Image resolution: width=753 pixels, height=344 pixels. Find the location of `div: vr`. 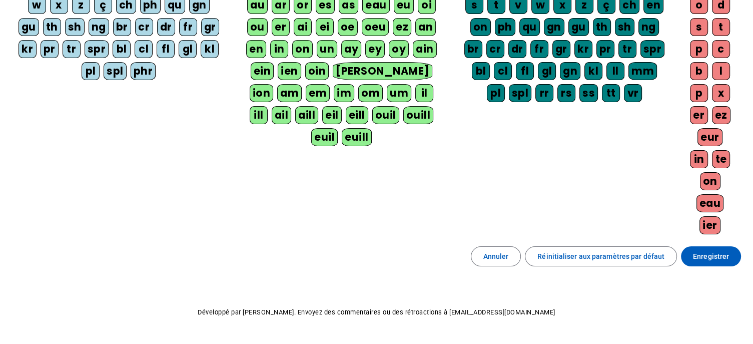

div: vr is located at coordinates (633, 93).